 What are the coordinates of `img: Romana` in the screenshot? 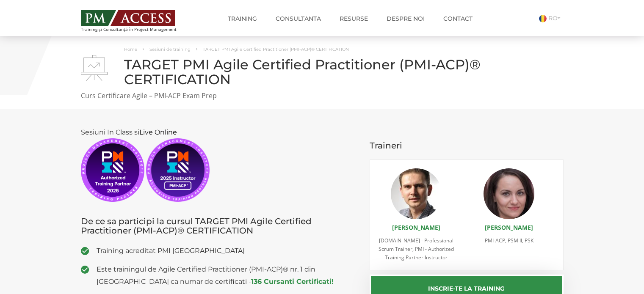 It's located at (543, 19).